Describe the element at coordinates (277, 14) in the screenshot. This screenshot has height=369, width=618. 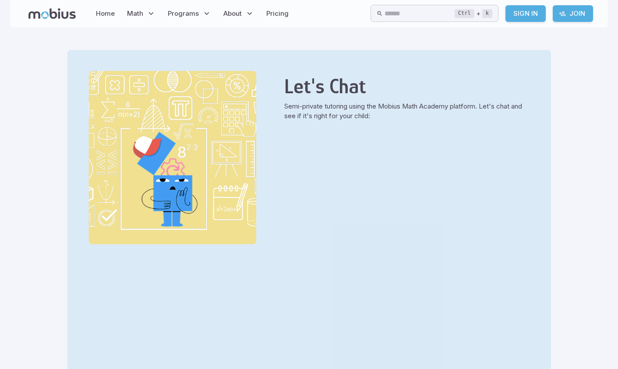
I see `a: Pricing` at that location.